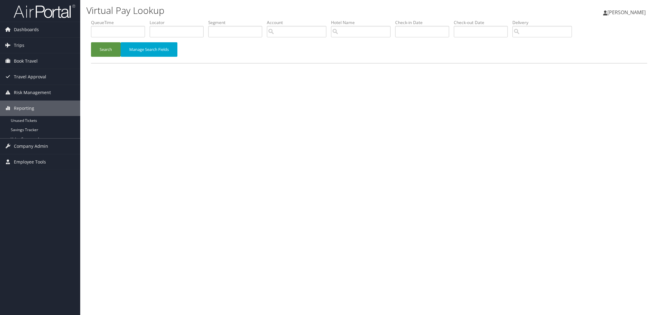  Describe the element at coordinates (32, 92) in the screenshot. I see `span: Risk Management` at that location.